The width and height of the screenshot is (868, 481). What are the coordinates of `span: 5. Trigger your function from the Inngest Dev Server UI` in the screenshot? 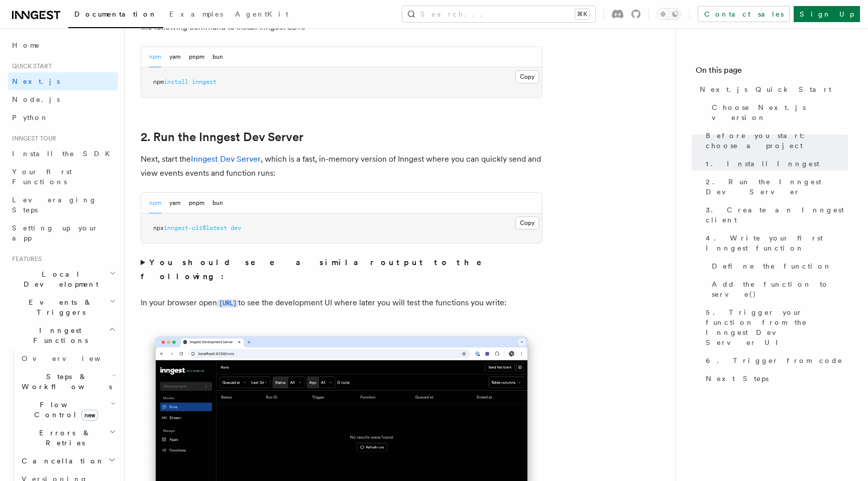 It's located at (777, 327).